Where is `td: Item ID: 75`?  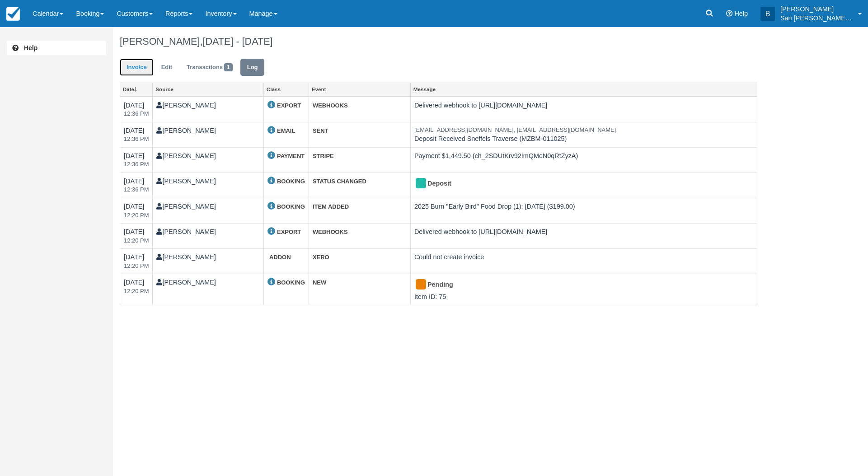
td: Item ID: 75 is located at coordinates (583, 290).